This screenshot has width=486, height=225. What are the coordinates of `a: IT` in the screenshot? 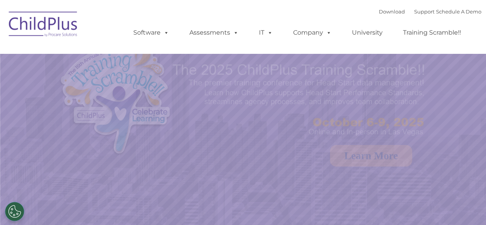 It's located at (266, 33).